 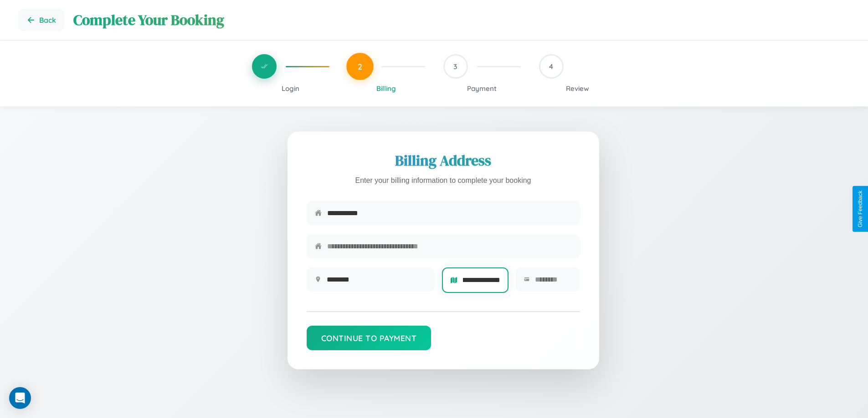 What do you see at coordinates (551, 66) in the screenshot?
I see `span: 4` at bounding box center [551, 66].